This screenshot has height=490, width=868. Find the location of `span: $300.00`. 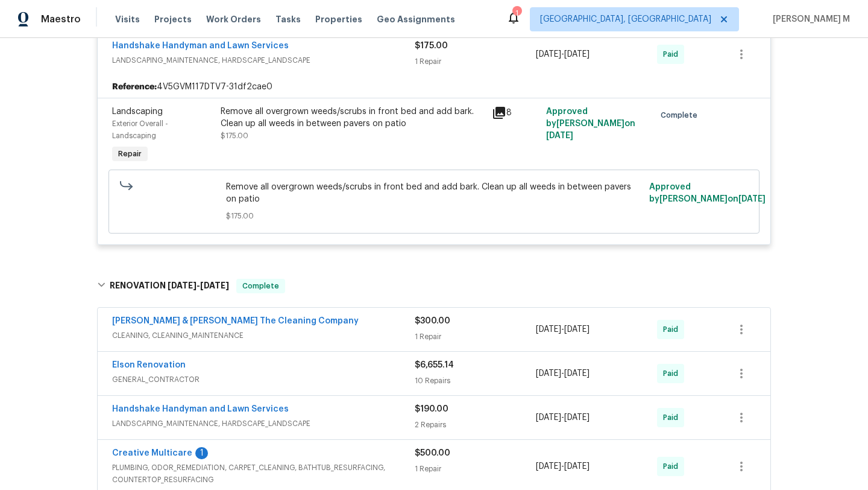

span: $300.00 is located at coordinates (432, 321).